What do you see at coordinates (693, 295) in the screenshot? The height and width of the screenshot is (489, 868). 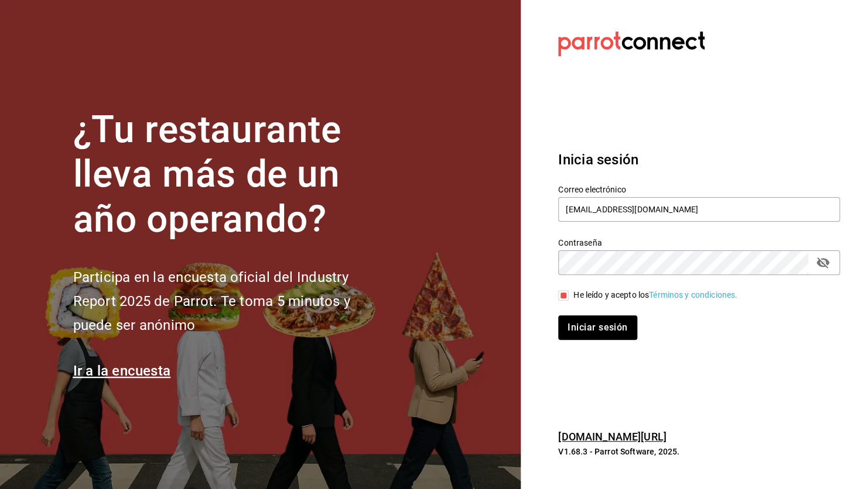 I see `a: Términos y condiciones.` at bounding box center [693, 295].